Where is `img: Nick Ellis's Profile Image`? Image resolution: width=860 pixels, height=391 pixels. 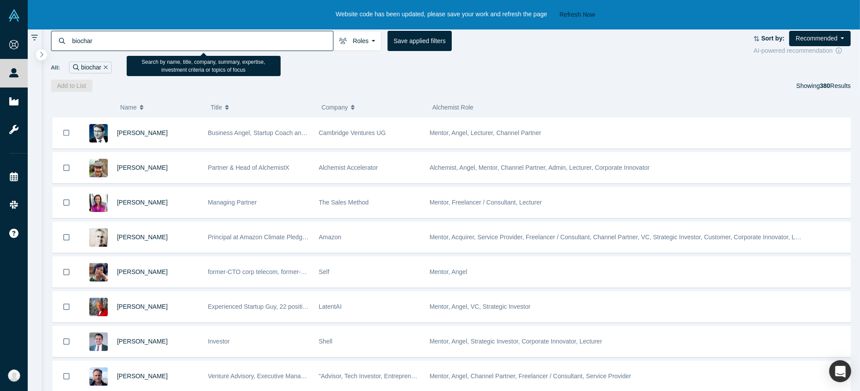
img: Nick Ellis's Profile Image is located at coordinates (99, 238).